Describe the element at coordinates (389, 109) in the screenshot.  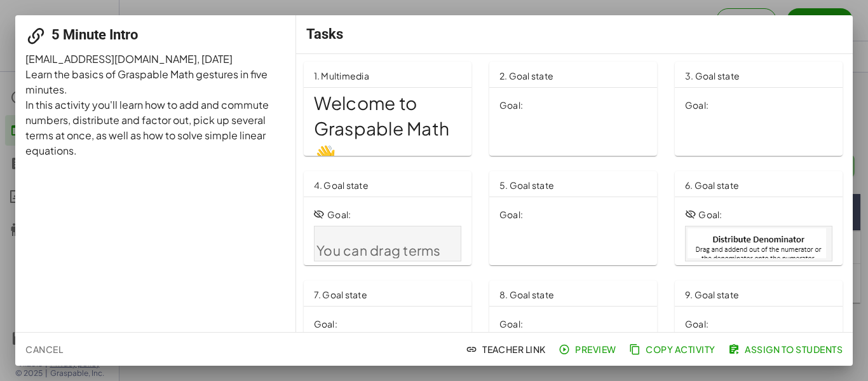
I see `a: 1. MultimediaWelcome to Graspable Math👋` at that location.